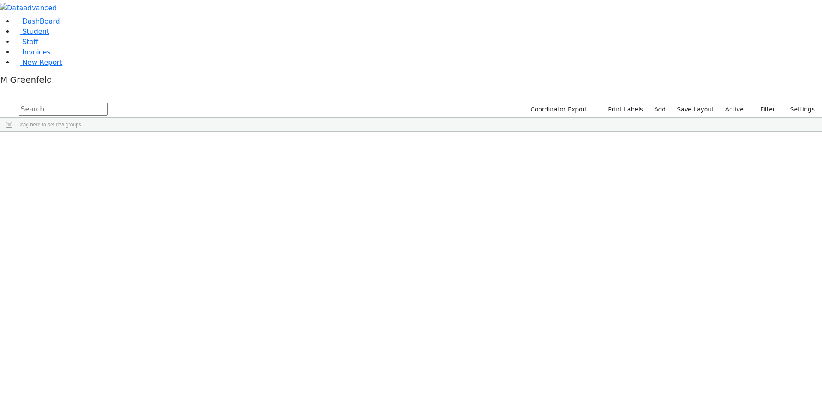 This screenshot has height=405, width=822. I want to click on a: New Report, so click(38, 62).